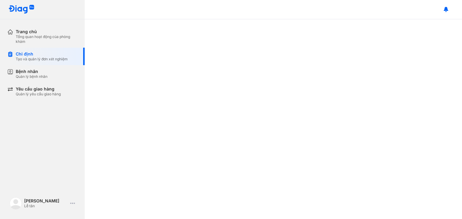 The width and height of the screenshot is (462, 219). What do you see at coordinates (42, 59) in the screenshot?
I see `div: Tạo và quản lý đơn xét nghiệm` at bounding box center [42, 59].